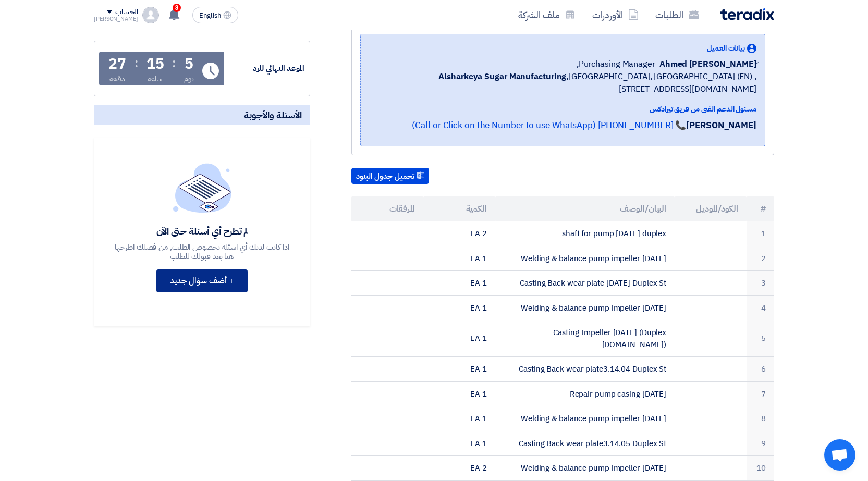 The height and width of the screenshot is (481, 868). Describe the element at coordinates (189, 79) in the screenshot. I see `div: يوم` at that location.